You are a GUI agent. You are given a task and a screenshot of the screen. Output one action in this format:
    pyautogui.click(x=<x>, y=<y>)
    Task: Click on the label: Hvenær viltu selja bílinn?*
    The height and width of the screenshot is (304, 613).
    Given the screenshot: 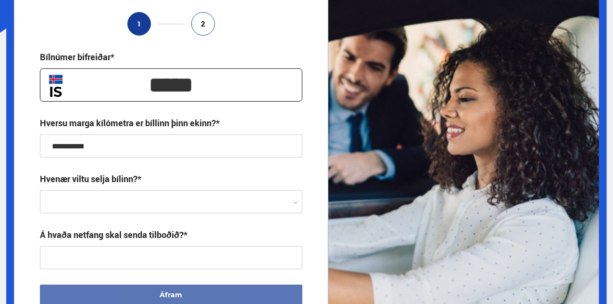 What is the action you would take?
    pyautogui.click(x=90, y=178)
    